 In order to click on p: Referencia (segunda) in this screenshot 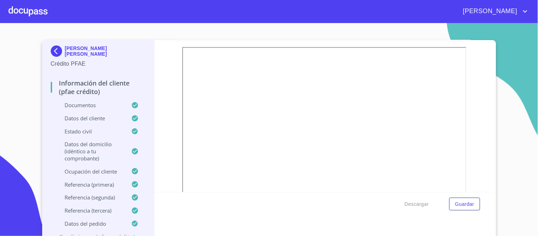, I will do `click(91, 197)`.